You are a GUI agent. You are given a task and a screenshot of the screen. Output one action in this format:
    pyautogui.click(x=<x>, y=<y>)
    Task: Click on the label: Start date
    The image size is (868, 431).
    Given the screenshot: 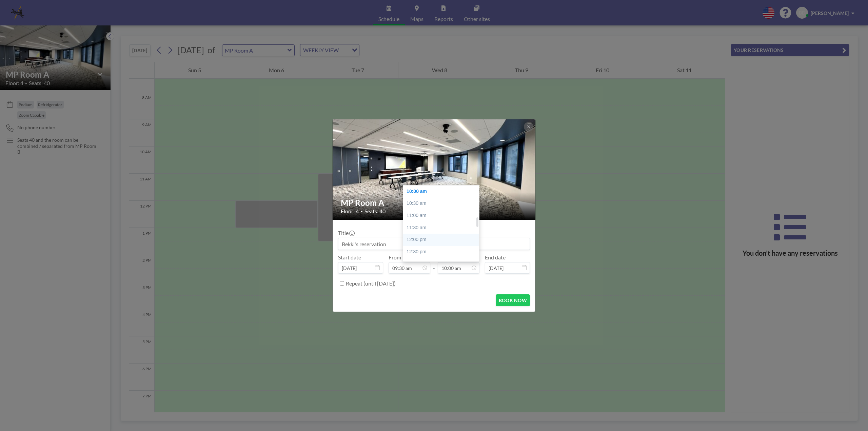 What is the action you would take?
    pyautogui.click(x=350, y=258)
    